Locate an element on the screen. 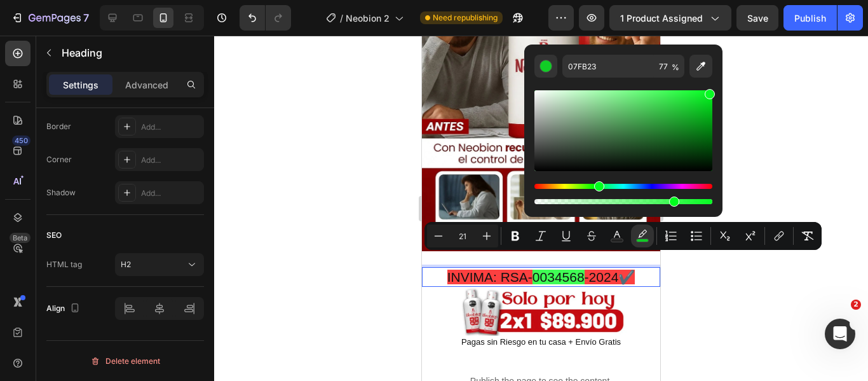 The width and height of the screenshot is (868, 381). div: Corner is located at coordinates (59, 159).